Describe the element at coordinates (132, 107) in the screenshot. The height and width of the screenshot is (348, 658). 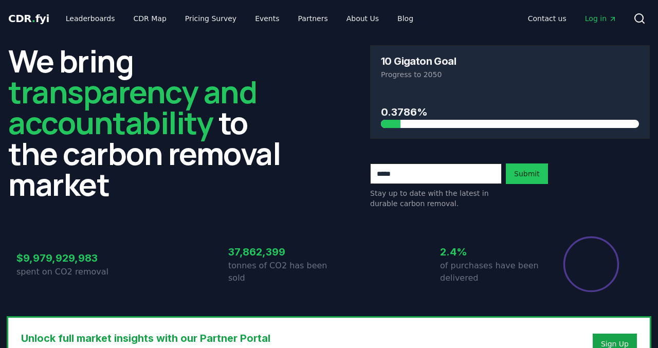
I see `span: transparency and accountability` at that location.